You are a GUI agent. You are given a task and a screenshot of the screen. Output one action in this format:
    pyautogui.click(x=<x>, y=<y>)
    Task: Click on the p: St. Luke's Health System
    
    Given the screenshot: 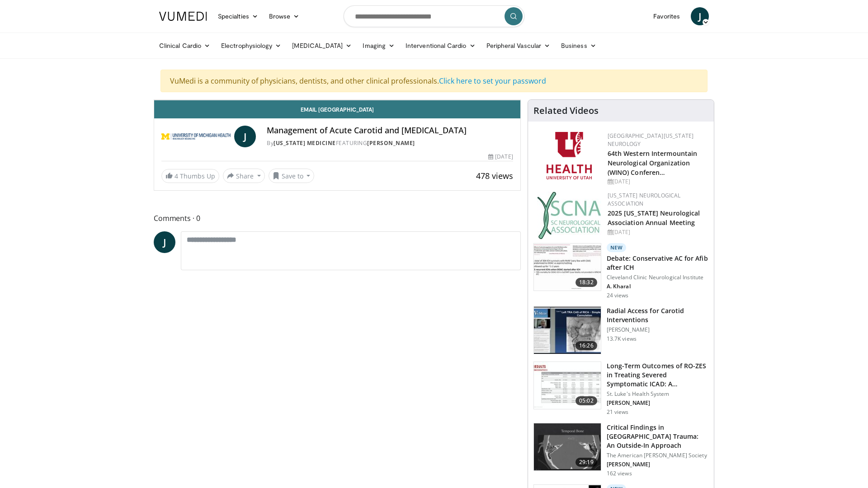 What is the action you would take?
    pyautogui.click(x=657, y=394)
    